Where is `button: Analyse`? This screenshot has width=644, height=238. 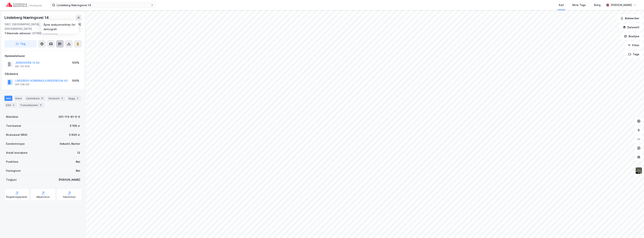 button: Analyse is located at coordinates (632, 36).